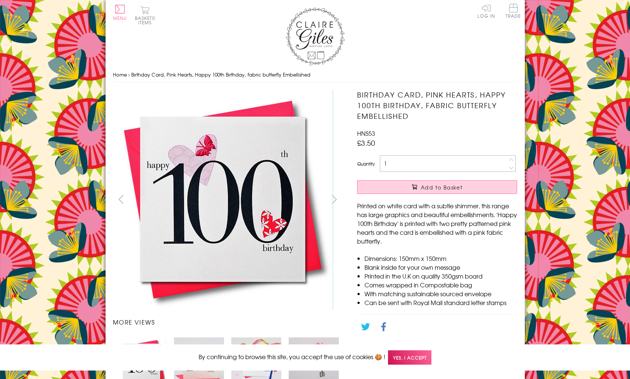 This screenshot has width=630, height=379. I want to click on span: HNS53, so click(366, 133).